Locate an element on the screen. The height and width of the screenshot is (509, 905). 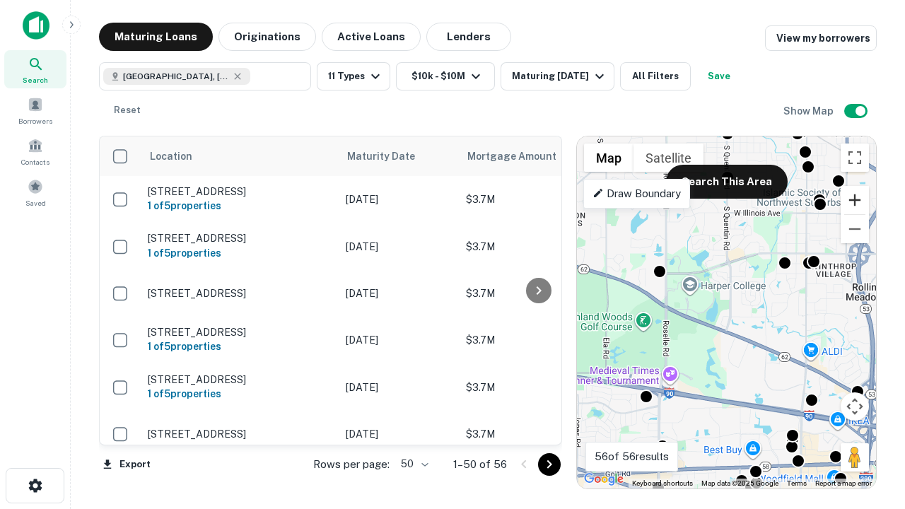
button: Show street map is located at coordinates (609, 158).